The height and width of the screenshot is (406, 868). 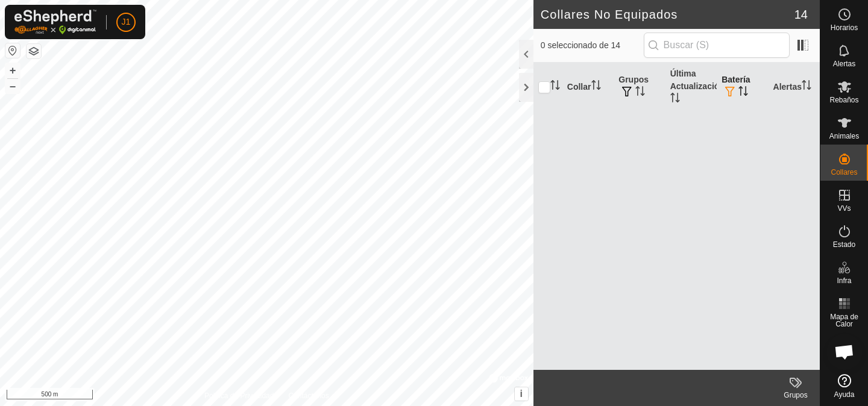 I want to click on span: Ayuda, so click(x=844, y=394).